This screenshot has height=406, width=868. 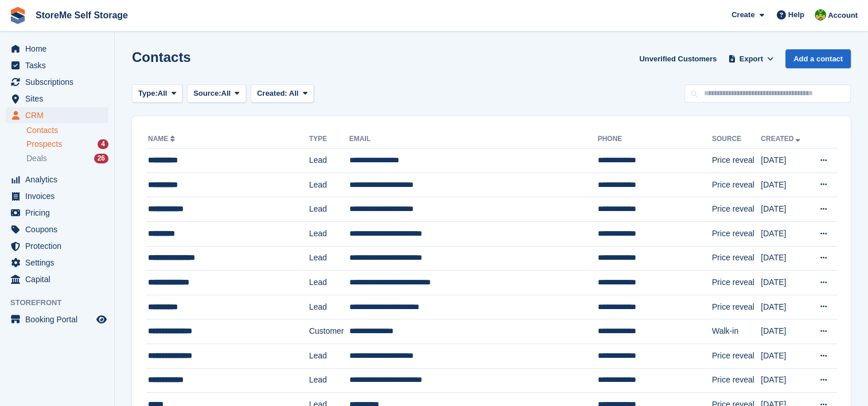 What do you see at coordinates (743, 15) in the screenshot?
I see `span: Create` at bounding box center [743, 15].